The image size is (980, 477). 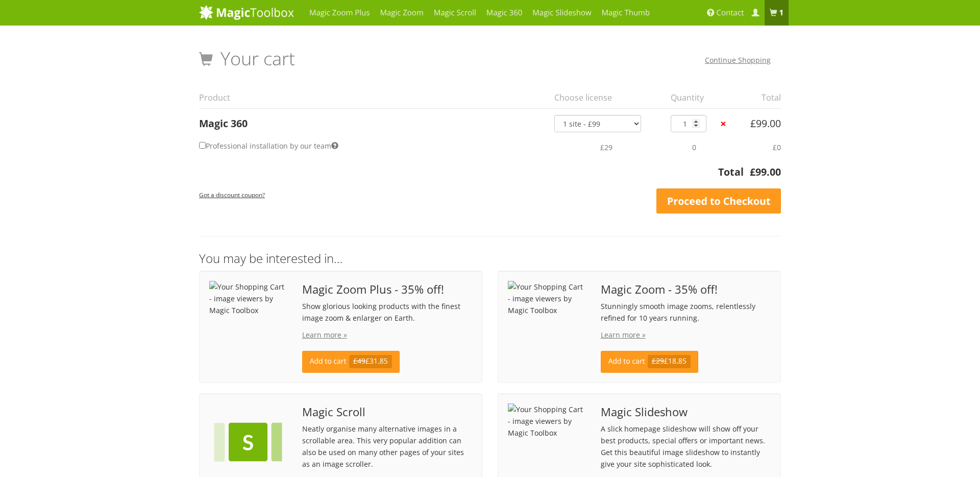 What do you see at coordinates (691, 98) in the screenshot?
I see `th: Quantity` at bounding box center [691, 98].